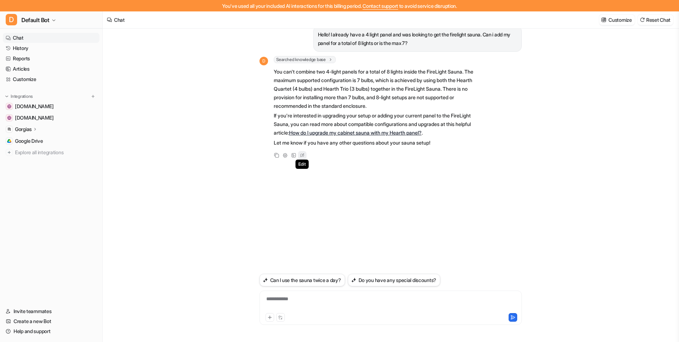 This screenshot has height=342, width=679. Describe the element at coordinates (56, 152) in the screenshot. I see `span: Explore all integrations` at that location.